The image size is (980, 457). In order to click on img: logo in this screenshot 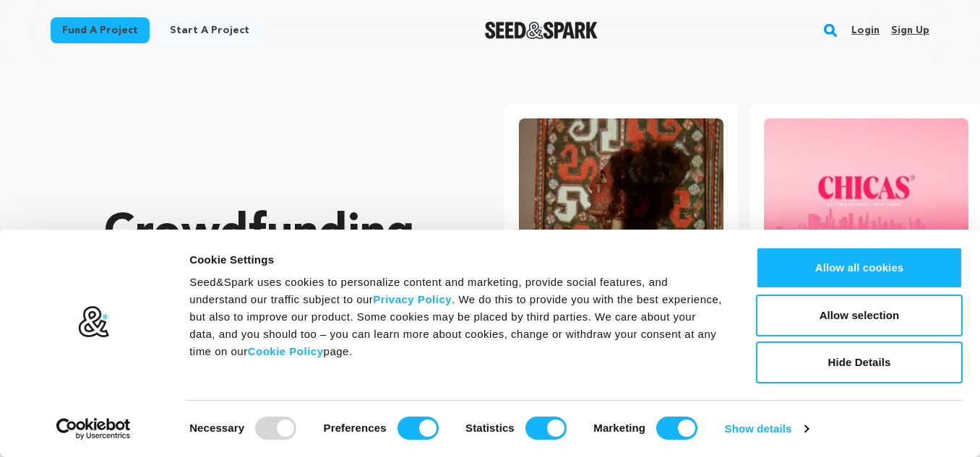, I will do `click(93, 322)`.